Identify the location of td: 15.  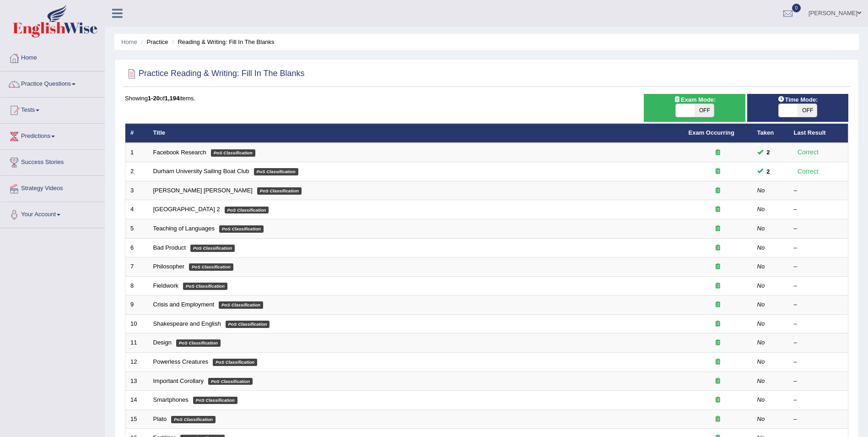
(137, 419).